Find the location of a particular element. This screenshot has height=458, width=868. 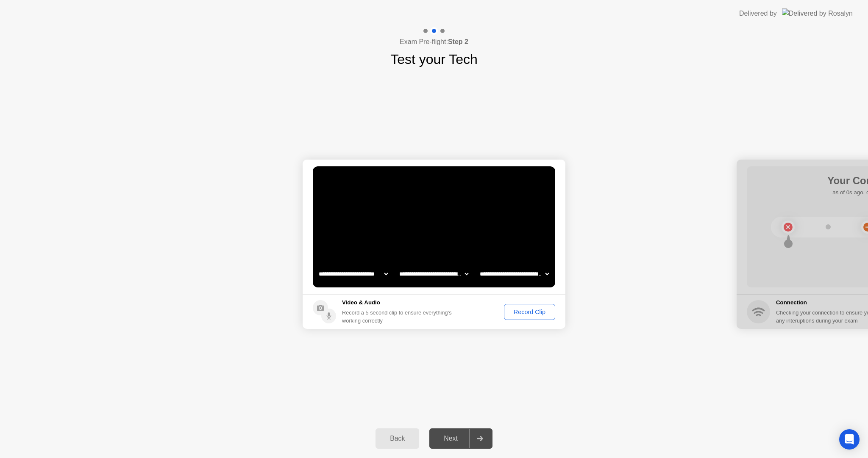

div: Next is located at coordinates (451, 438).